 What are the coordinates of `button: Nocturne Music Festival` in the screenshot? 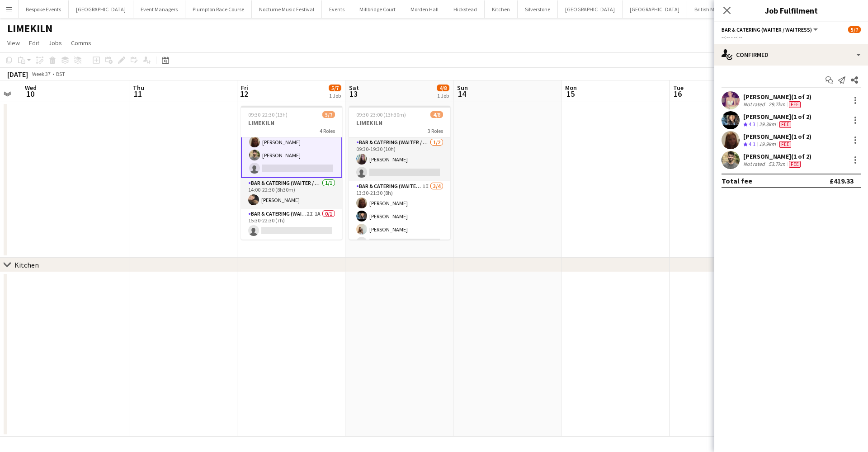 It's located at (287, 9).